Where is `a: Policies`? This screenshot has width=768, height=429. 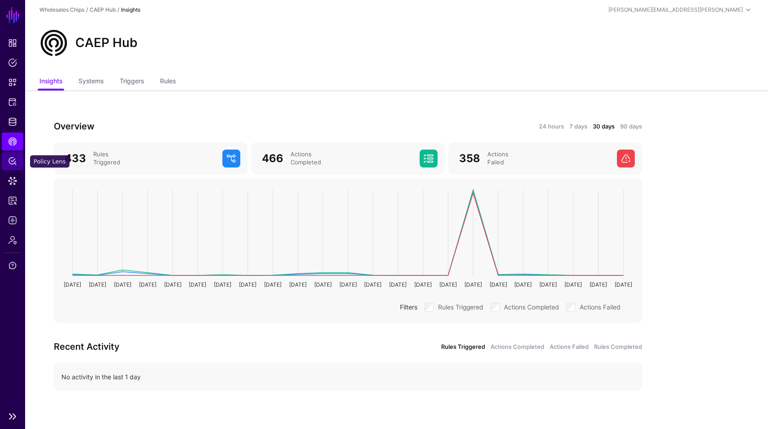
a: Policies is located at coordinates (13, 63).